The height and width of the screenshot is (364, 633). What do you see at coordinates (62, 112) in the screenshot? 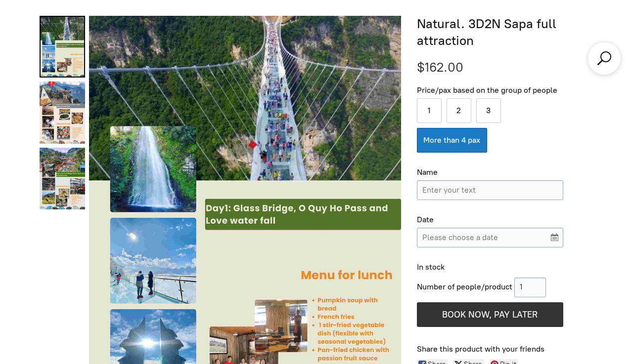
I see `a: Natural. 3D2N Sapa full attraction 1` at bounding box center [62, 112].